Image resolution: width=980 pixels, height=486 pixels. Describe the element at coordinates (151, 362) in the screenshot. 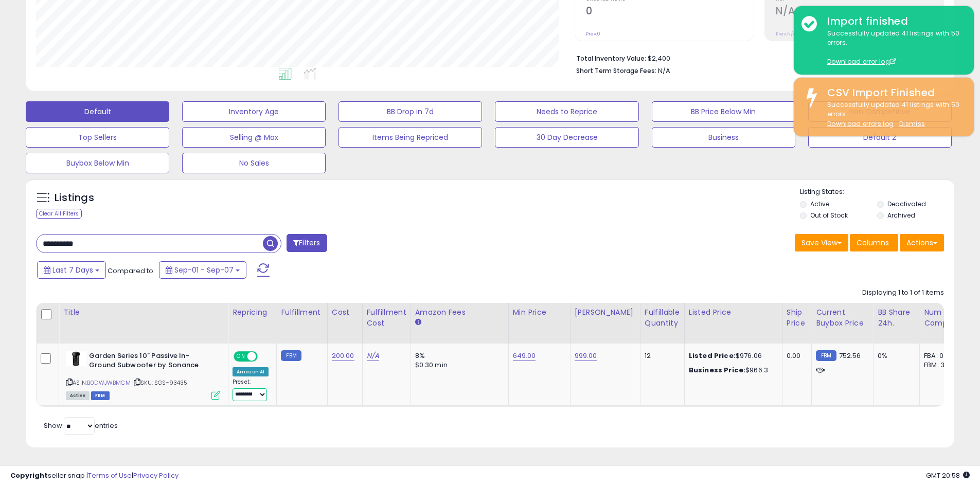

I see `b: Garden Series 10" Passive In-Ground Subwoofer by Sonance` at that location.